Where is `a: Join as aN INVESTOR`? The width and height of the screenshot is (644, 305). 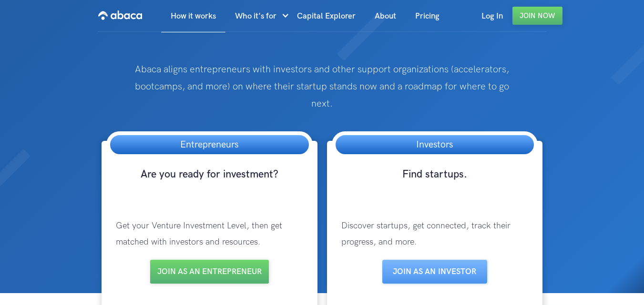
a: Join as aN INVESTOR is located at coordinates (434, 272).